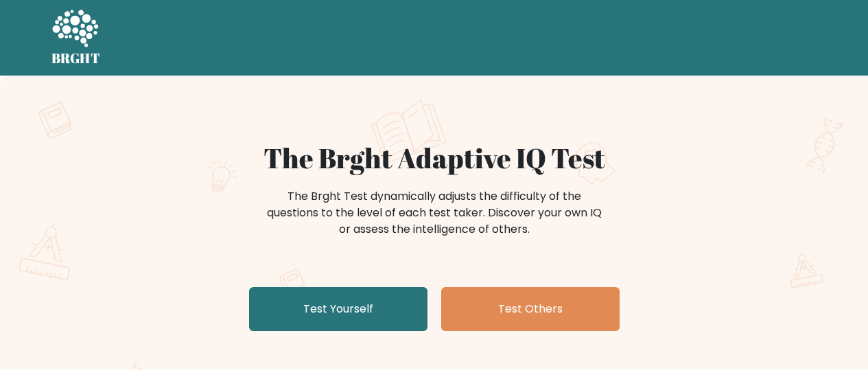 Image resolution: width=868 pixels, height=384 pixels. What do you see at coordinates (76, 38) in the screenshot?
I see `a: BRGHT` at bounding box center [76, 38].